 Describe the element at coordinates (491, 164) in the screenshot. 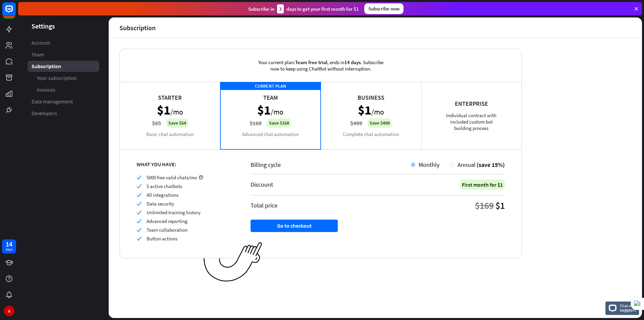

I see `span: (save 15%)` at that location.